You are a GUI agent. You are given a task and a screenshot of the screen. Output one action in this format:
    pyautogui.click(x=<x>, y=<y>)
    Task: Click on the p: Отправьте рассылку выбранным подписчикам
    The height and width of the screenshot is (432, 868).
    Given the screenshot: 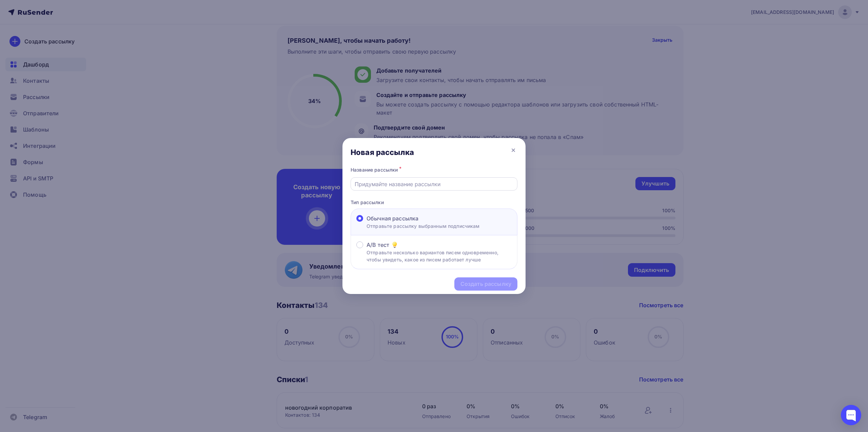 What is the action you would take?
    pyautogui.click(x=423, y=226)
    